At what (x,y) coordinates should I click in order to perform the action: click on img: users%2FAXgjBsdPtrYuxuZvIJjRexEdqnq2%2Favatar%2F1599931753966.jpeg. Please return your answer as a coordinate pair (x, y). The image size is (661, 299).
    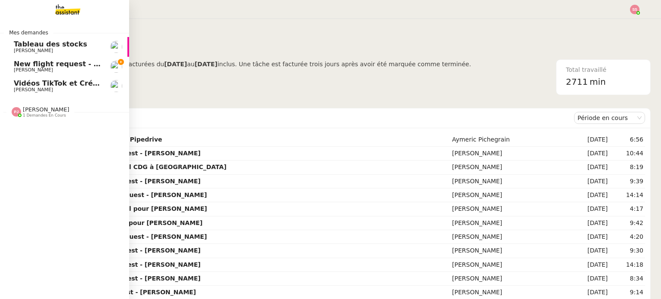
    Looking at the image, I should click on (116, 47).